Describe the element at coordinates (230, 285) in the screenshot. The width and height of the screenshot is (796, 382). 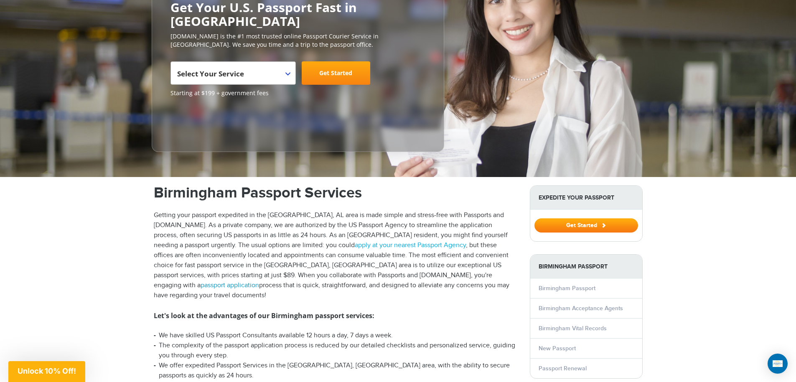
I see `a: passport application` at that location.